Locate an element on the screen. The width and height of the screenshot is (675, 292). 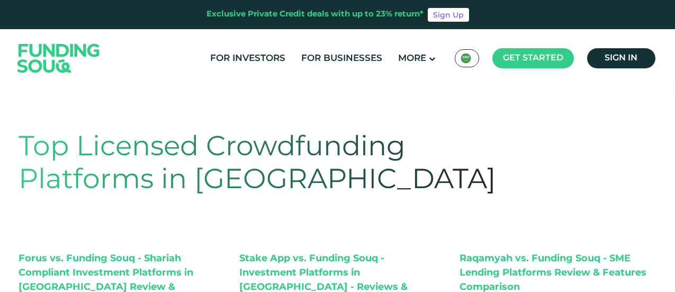
span: Get started is located at coordinates (533, 58).